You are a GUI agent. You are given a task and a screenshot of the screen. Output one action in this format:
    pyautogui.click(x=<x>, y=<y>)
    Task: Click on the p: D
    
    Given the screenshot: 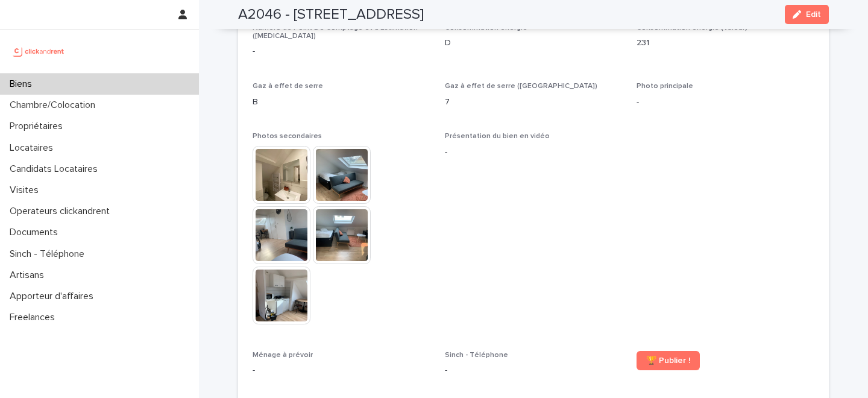 What is the action you would take?
    pyautogui.click(x=534, y=43)
    